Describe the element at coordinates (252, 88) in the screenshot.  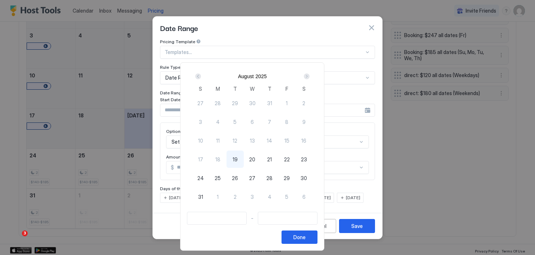
I see `span: W` at that location.